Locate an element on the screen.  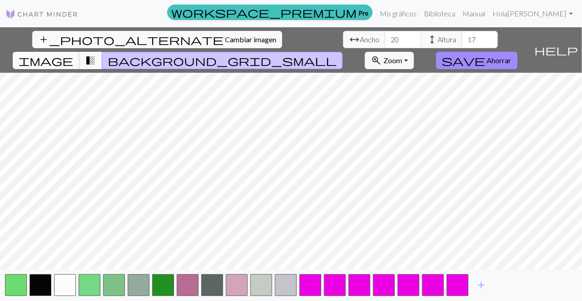
span: height is located at coordinates (432, 40).